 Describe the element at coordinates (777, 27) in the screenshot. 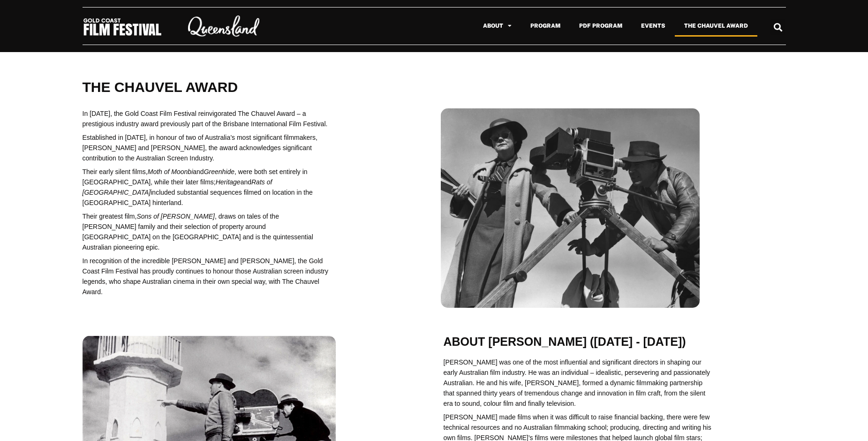

I see `div: Search` at that location.